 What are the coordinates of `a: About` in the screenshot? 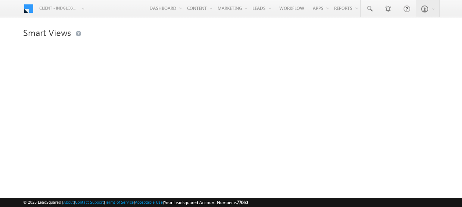 It's located at (68, 202).